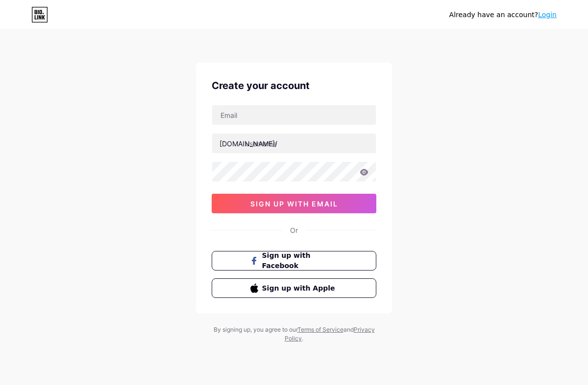 The height and width of the screenshot is (385, 588). What do you see at coordinates (321, 329) in the screenshot?
I see `a: Terms of Service` at bounding box center [321, 329].